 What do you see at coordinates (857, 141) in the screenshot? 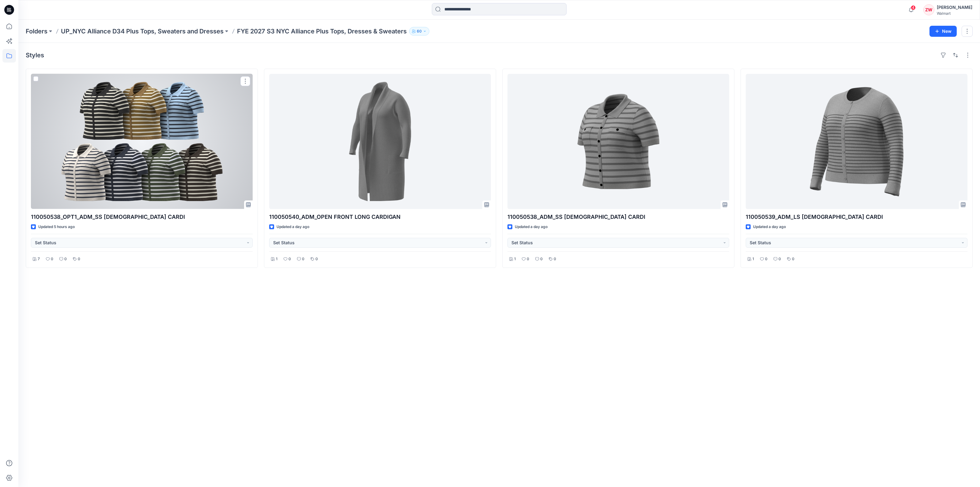
I see `a: 110050539_ADM_LS LADY CARDI` at bounding box center [857, 141].